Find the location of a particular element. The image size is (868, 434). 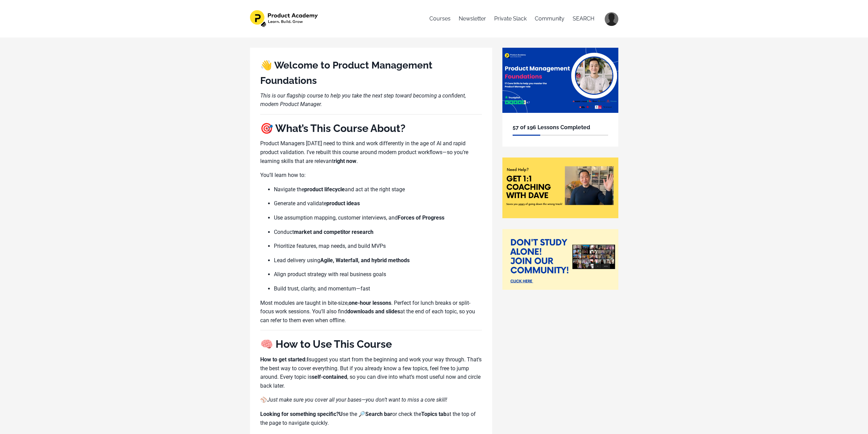

p: You’ll learn how to: is located at coordinates (371, 175).